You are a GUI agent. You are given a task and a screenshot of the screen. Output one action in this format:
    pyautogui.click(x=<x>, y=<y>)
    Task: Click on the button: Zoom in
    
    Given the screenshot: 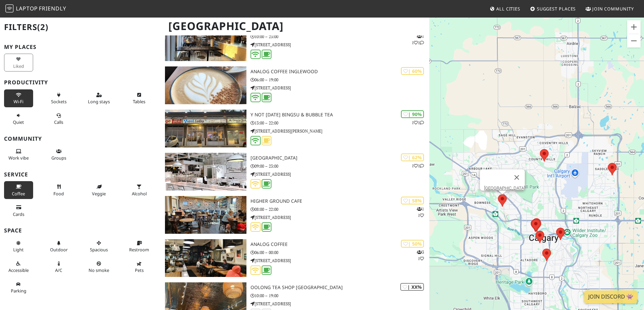 What is the action you would take?
    pyautogui.click(x=634, y=27)
    